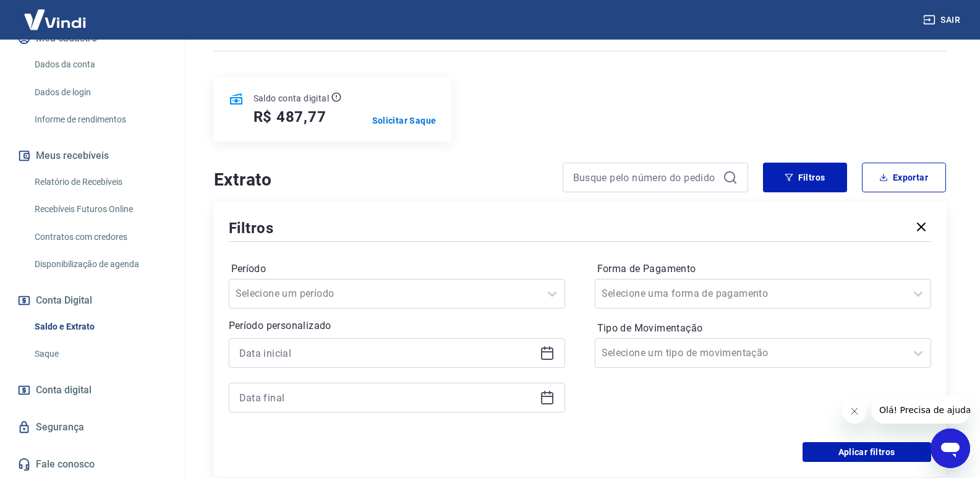 Image resolution: width=980 pixels, height=478 pixels. I want to click on input: Data final, so click(387, 398).